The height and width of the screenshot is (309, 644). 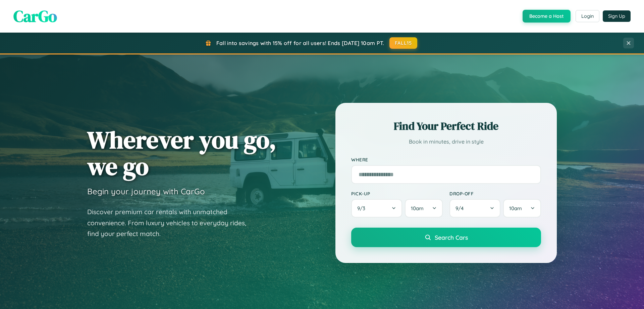 I want to click on h3: Begin your journey with CarGo, so click(x=146, y=191).